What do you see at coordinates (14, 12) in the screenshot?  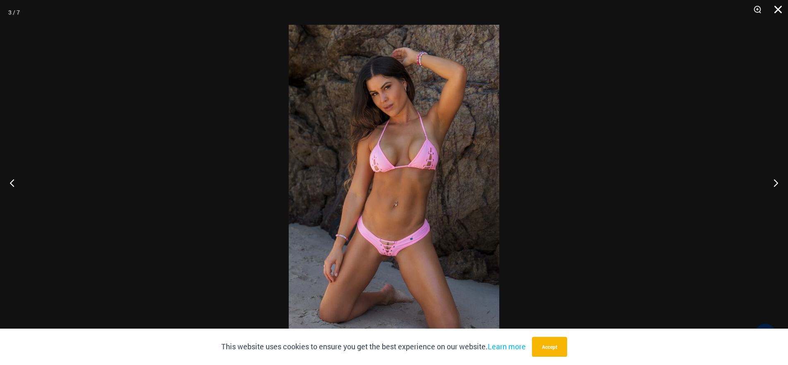 I see `div: 3 / 7` at bounding box center [14, 12].